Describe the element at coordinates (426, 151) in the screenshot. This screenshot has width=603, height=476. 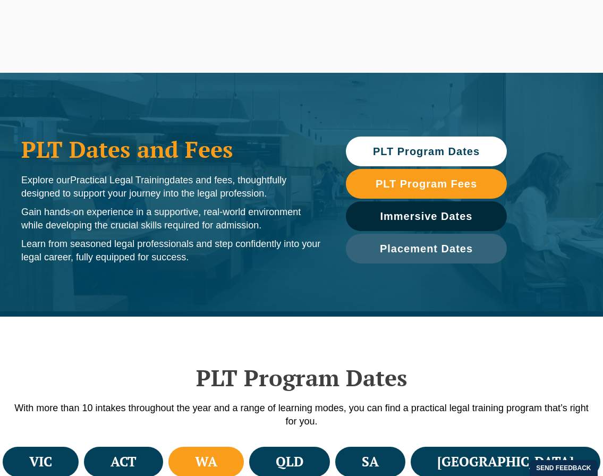
I see `span: PLT Program Dates` at that location.